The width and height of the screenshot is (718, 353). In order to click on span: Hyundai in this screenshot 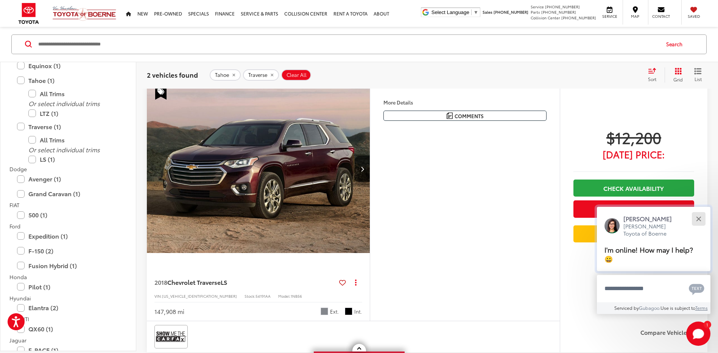, I will do `click(20, 298)`.